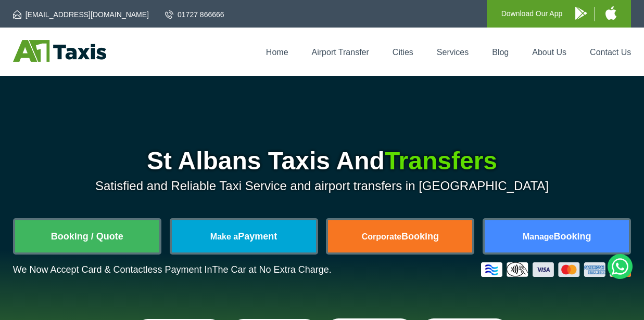 This screenshot has width=644, height=320. Describe the element at coordinates (322, 161) in the screenshot. I see `h1: St Albans Taxis And` at that location.